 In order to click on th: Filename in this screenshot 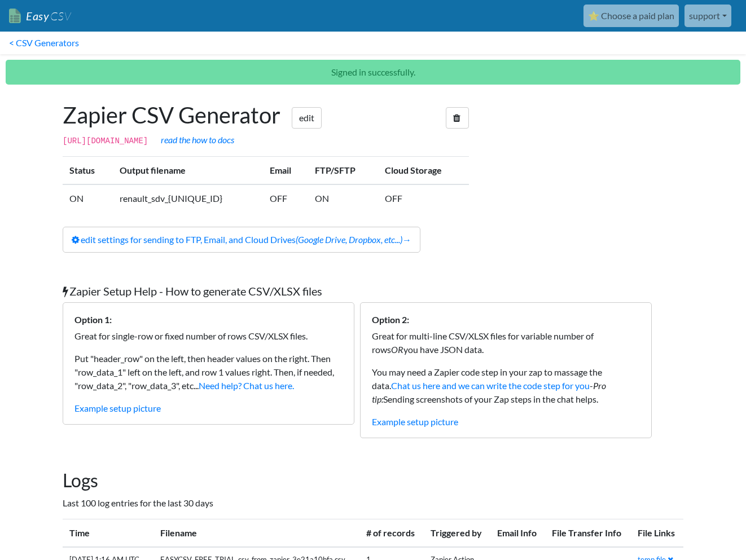, I will do `click(256, 533)`.